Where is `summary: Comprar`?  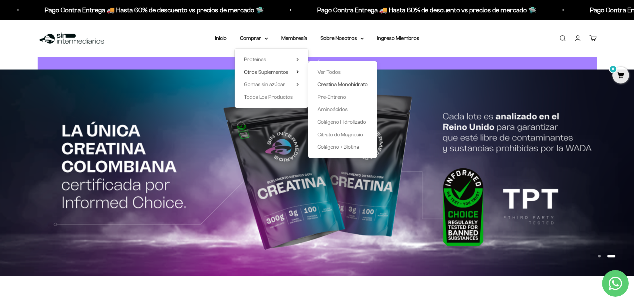
summary: Comprar is located at coordinates (254, 38).